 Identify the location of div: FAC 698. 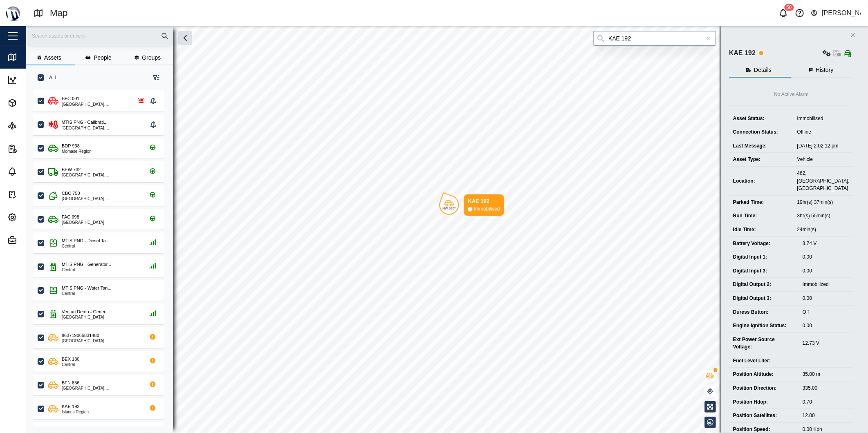
(70, 217).